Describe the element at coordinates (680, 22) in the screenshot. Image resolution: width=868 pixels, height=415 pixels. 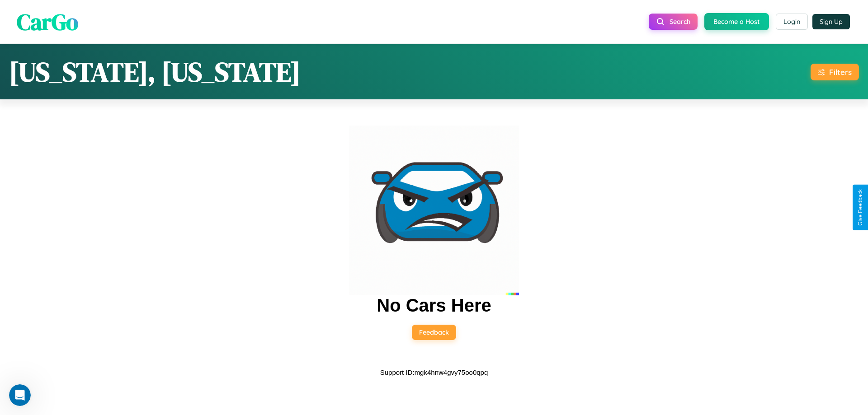
I see `span: Search` at that location.